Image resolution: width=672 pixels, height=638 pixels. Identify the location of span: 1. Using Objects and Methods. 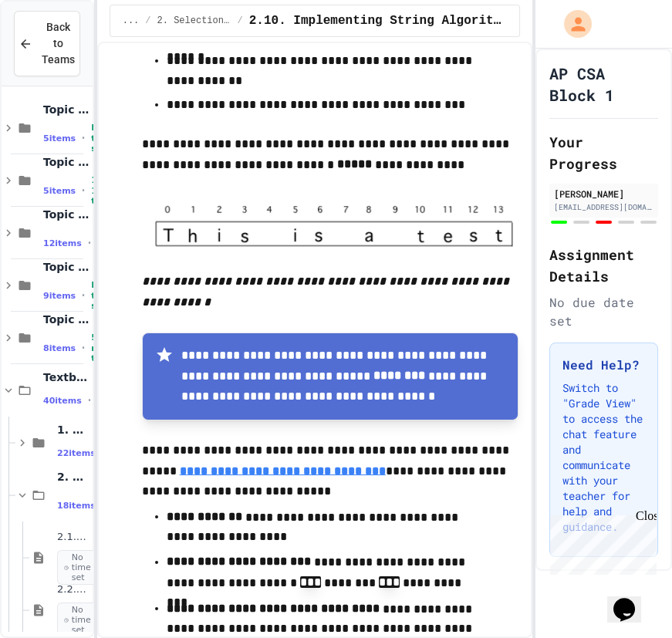
(74, 430).